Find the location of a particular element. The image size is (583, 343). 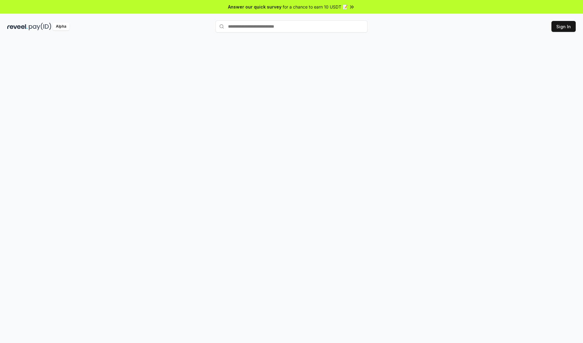

div: Alpha is located at coordinates (61, 26).